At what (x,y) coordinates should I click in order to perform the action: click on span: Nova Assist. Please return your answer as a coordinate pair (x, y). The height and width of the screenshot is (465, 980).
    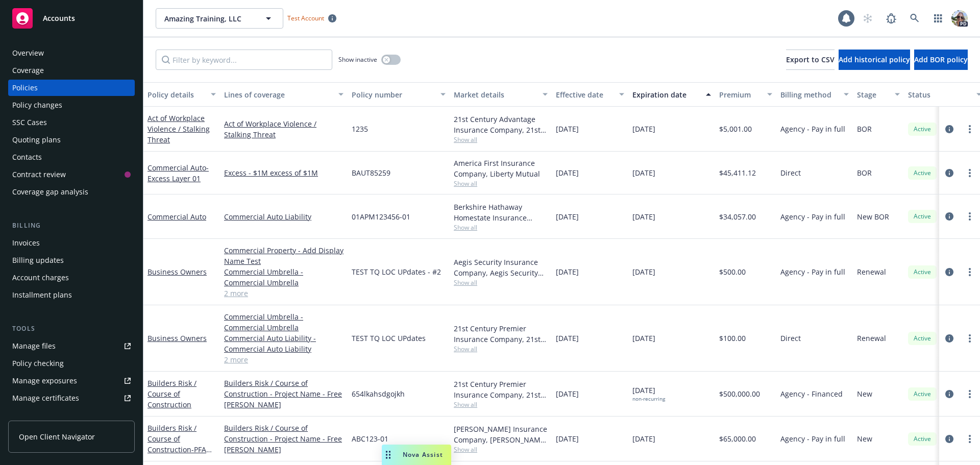
    Looking at the image, I should click on (423, 455).